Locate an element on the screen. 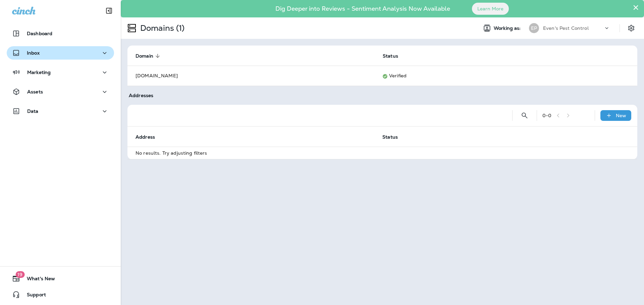 The height and width of the screenshot is (305, 644). p: Inbox is located at coordinates (33, 53).